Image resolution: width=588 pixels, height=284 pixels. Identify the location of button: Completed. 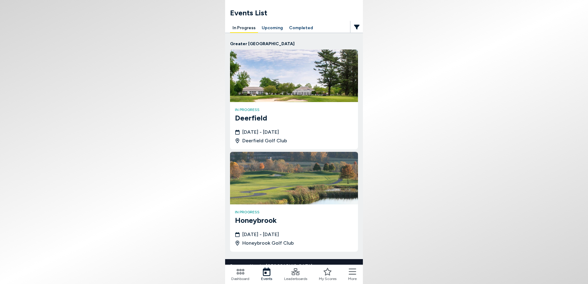
(301, 28).